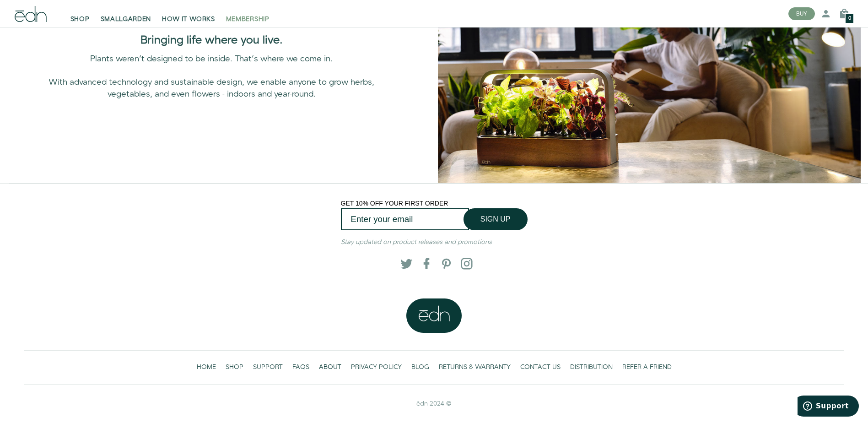  Describe the element at coordinates (541, 367) in the screenshot. I see `span: CONTACT US` at that location.